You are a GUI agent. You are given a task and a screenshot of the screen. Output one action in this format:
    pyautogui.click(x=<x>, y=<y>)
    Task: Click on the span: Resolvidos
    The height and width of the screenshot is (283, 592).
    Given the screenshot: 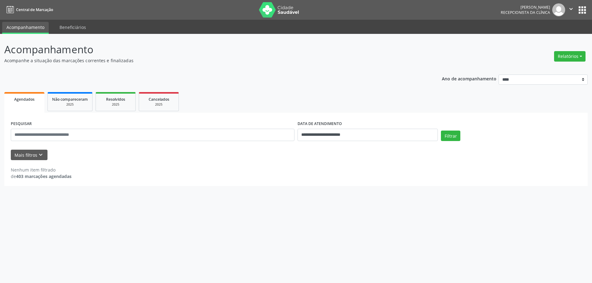 What is the action you would take?
    pyautogui.click(x=116, y=99)
    